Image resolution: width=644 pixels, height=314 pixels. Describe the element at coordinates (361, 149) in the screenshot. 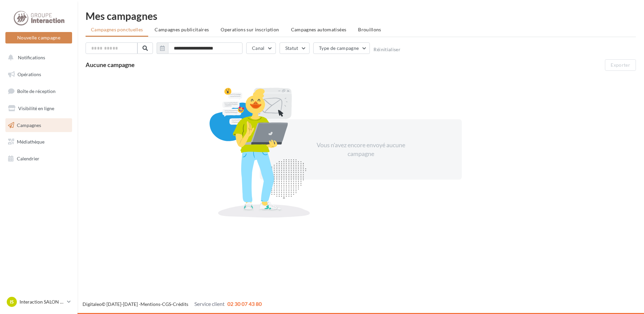

I see `div: Vous n'avez encore envoyé aucune campagne` at that location.